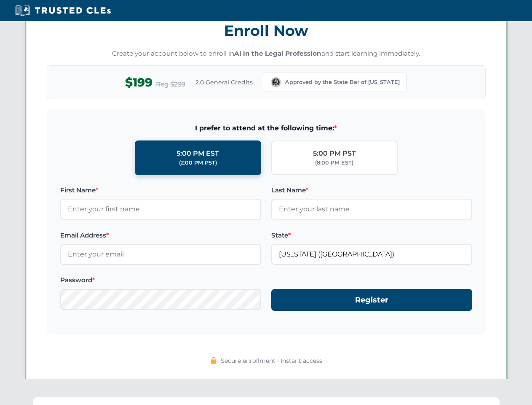 Image resolution: width=532 pixels, height=405 pixels. What do you see at coordinates (160, 280) in the screenshot?
I see `label: Password` at bounding box center [160, 280].